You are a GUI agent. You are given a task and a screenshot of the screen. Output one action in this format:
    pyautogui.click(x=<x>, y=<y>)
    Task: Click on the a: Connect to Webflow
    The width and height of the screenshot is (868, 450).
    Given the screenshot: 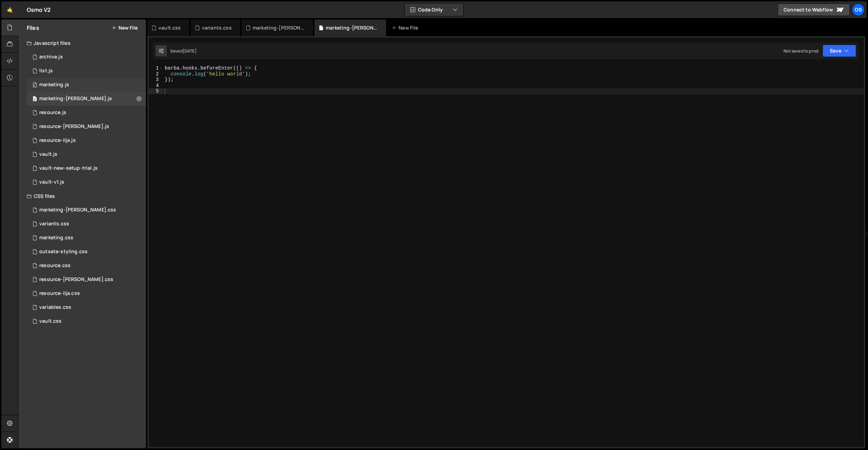 What is the action you would take?
    pyautogui.click(x=814, y=10)
    